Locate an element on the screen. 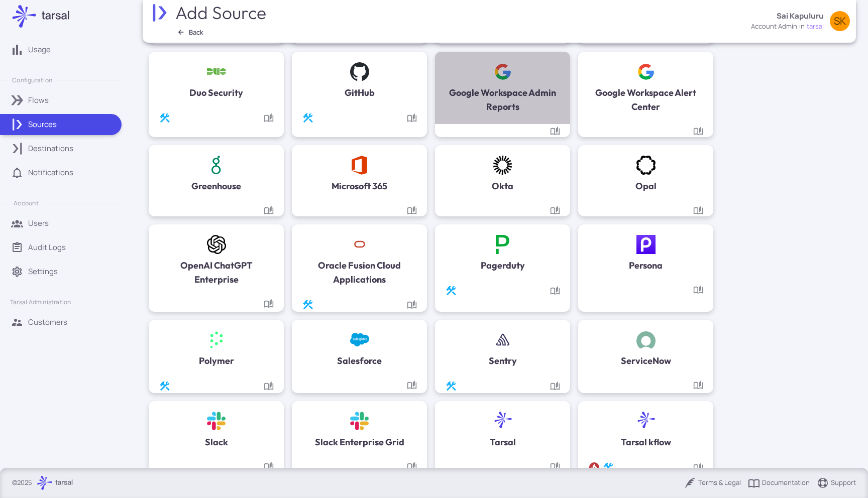 This screenshot has width=868, height=498. img: OpenAI ChatGPT Enterprise is located at coordinates (216, 245).